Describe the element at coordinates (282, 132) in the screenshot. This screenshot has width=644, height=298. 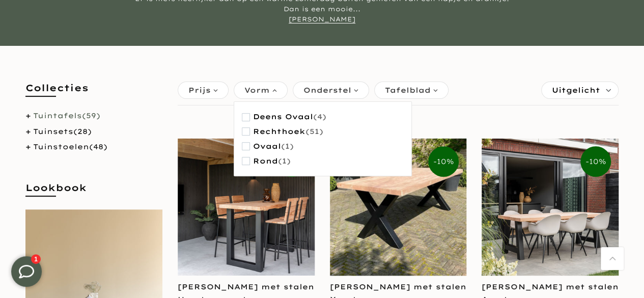
I see `button: Rechthoek` at that location.